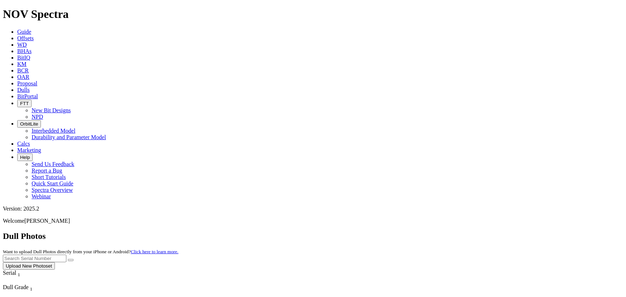 The width and height of the screenshot is (626, 297). What do you see at coordinates (52, 183) in the screenshot?
I see `a: Quick Start Guide` at bounding box center [52, 183].